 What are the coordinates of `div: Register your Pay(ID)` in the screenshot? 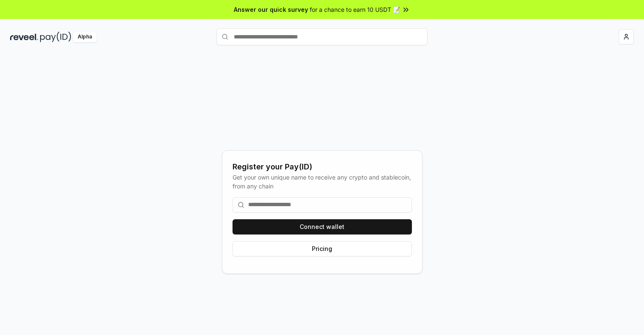 It's located at (322, 167).